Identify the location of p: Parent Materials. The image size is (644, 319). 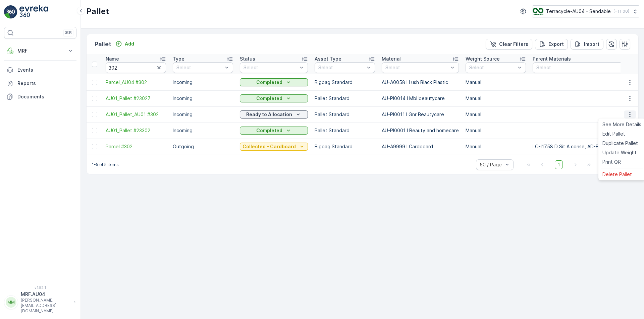
(551, 59).